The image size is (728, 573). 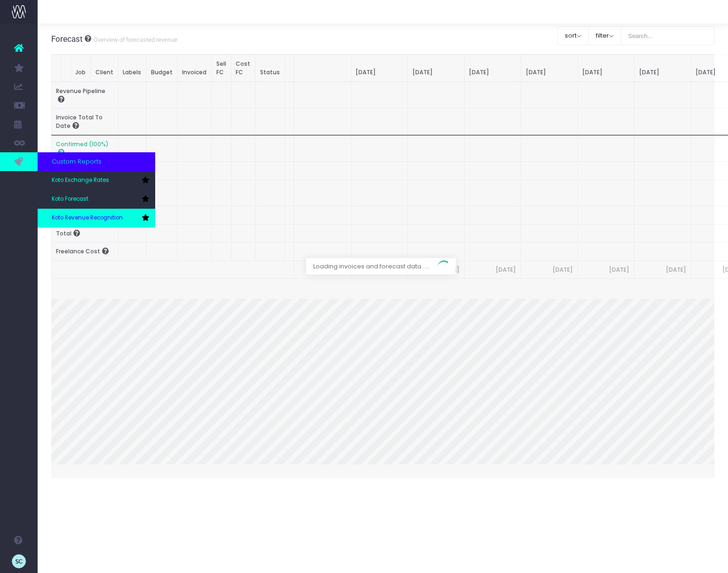 What do you see at coordinates (573, 35) in the screenshot?
I see `button: sort` at bounding box center [573, 35].